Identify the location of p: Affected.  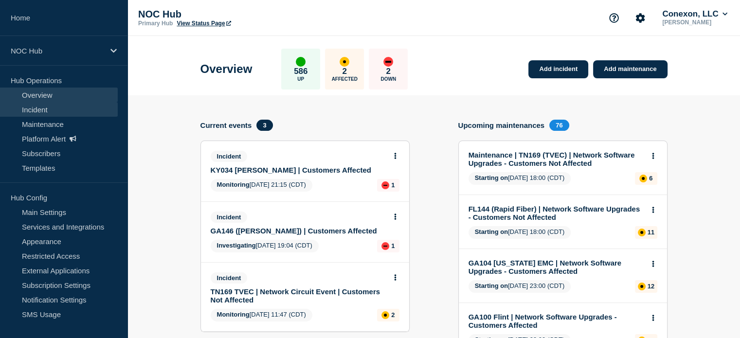
(344, 79).